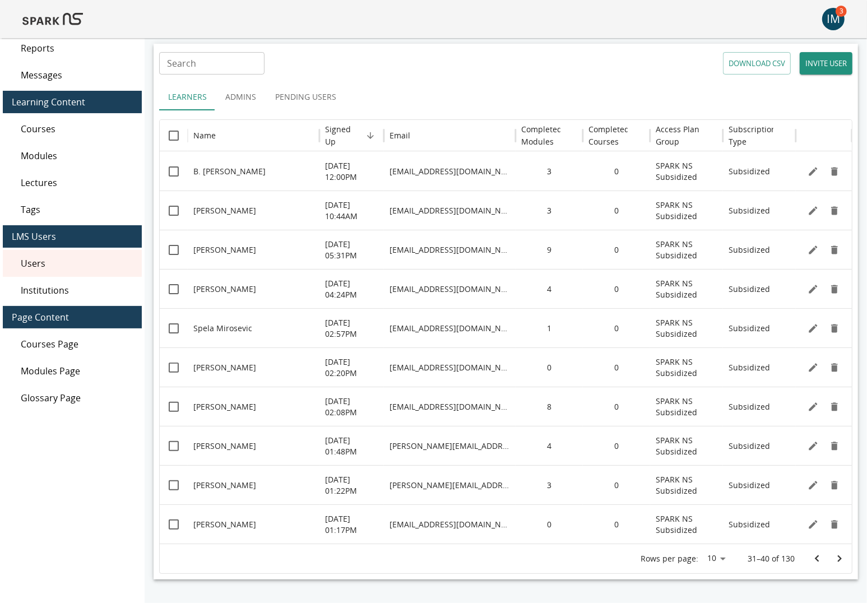 This screenshot has width=867, height=603. Describe the element at coordinates (826, 63) in the screenshot. I see `button: Invite user` at that location.